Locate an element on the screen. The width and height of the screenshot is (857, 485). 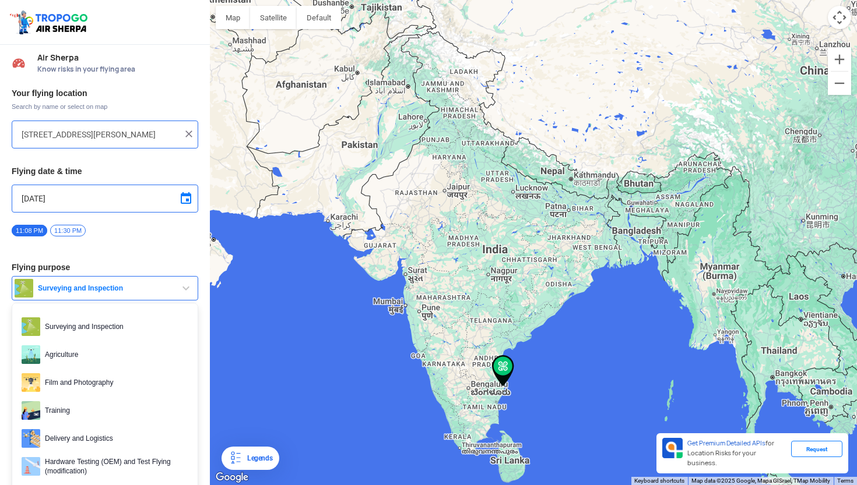
button: Keyboard shortcuts is located at coordinates (659, 481).